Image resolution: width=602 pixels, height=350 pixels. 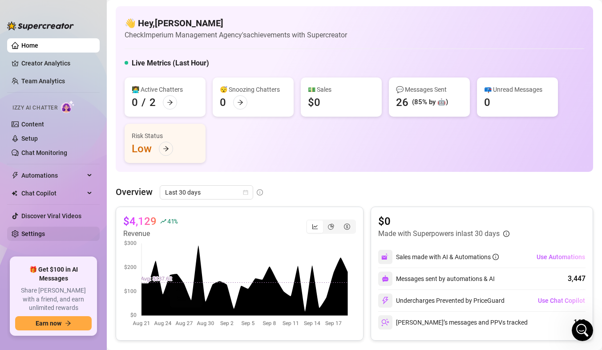 I want to click on span: line-chart, so click(x=315, y=227).